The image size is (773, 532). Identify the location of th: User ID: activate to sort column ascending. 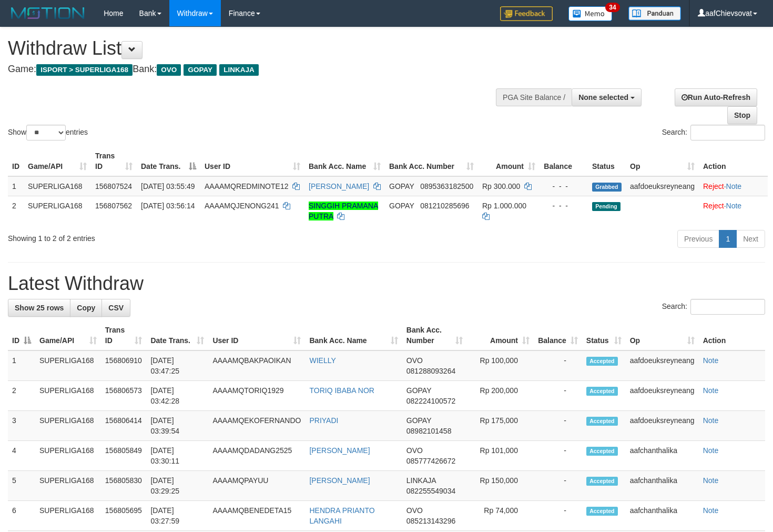
(257, 335).